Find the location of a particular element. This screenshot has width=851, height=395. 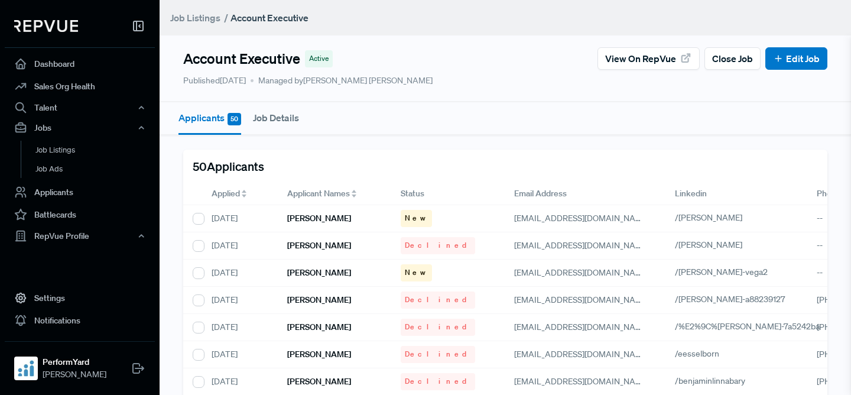

a: Applicants is located at coordinates (80, 192).